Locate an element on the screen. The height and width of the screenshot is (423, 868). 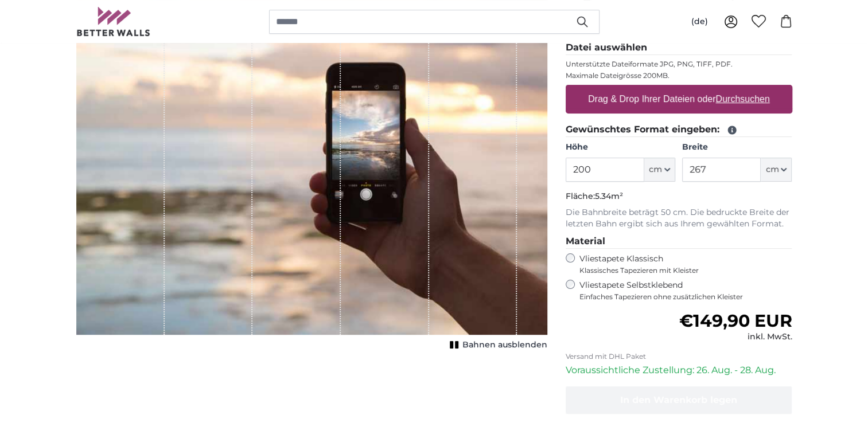
p: Voraussichtliche Zustellung: 26. Aug. - 28. Aug. is located at coordinates (679, 370).